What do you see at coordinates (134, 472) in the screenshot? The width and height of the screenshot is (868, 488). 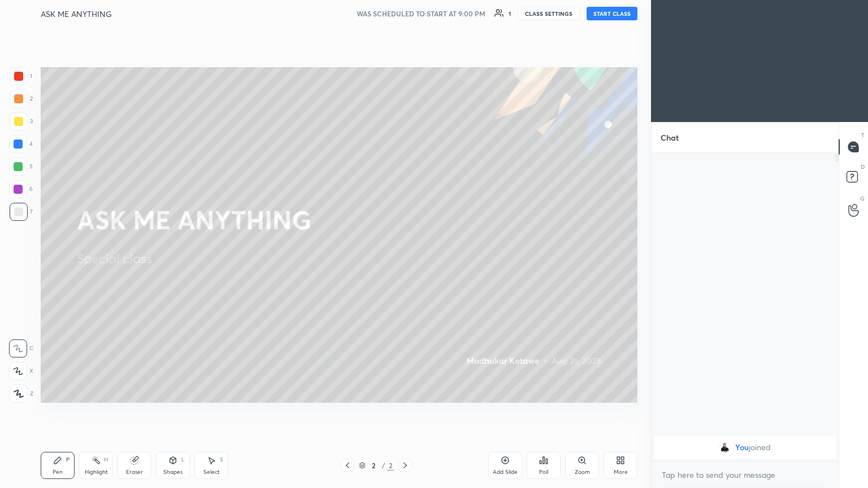 I see `div: Eraser` at bounding box center [134, 472].